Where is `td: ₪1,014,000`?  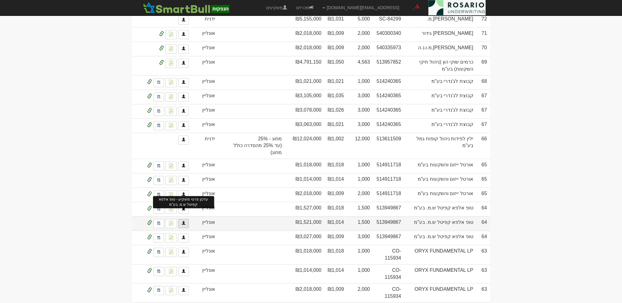
td: ₪1,014,000 is located at coordinates (305, 180).